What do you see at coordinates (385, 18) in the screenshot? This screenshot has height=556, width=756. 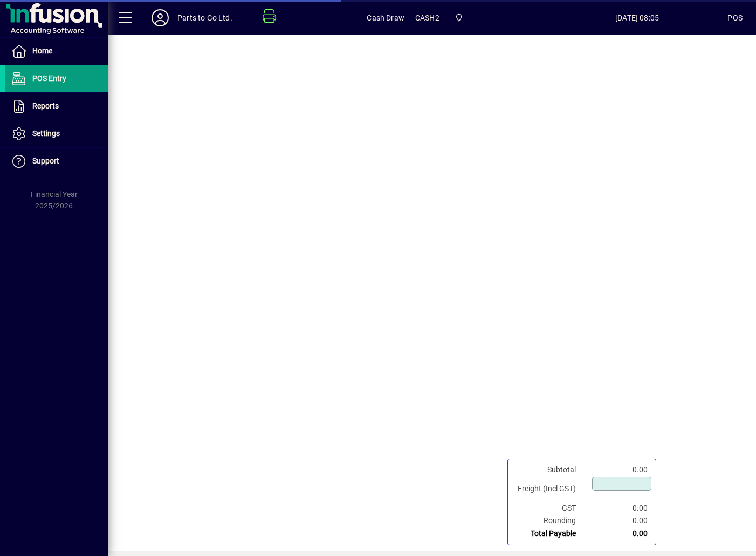 I see `span: Cash Draw` at bounding box center [385, 18].